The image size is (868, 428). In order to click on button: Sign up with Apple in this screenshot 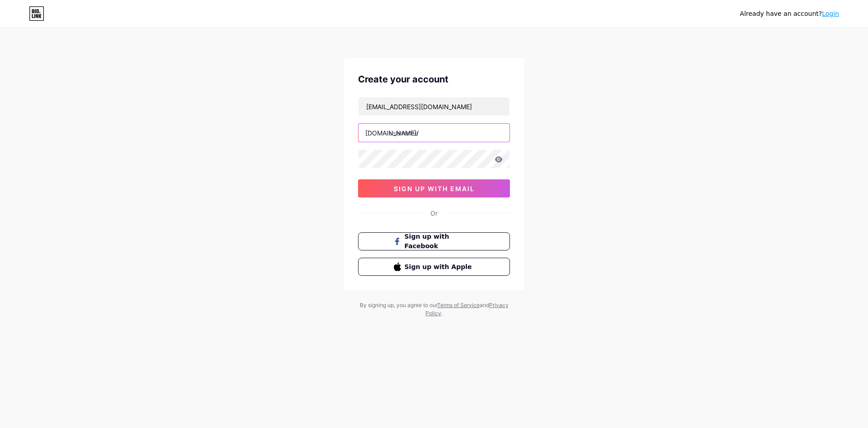, I will do `click(434, 267)`.